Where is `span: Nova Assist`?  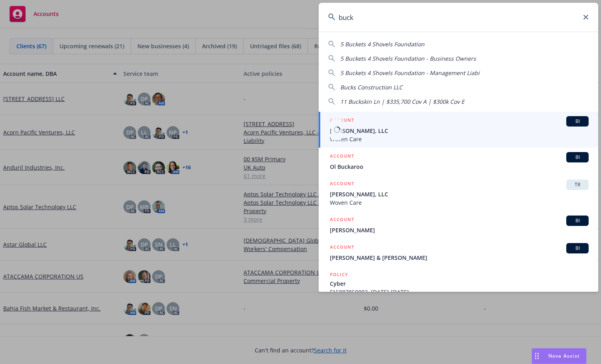
span: Nova Assist is located at coordinates (564, 356).